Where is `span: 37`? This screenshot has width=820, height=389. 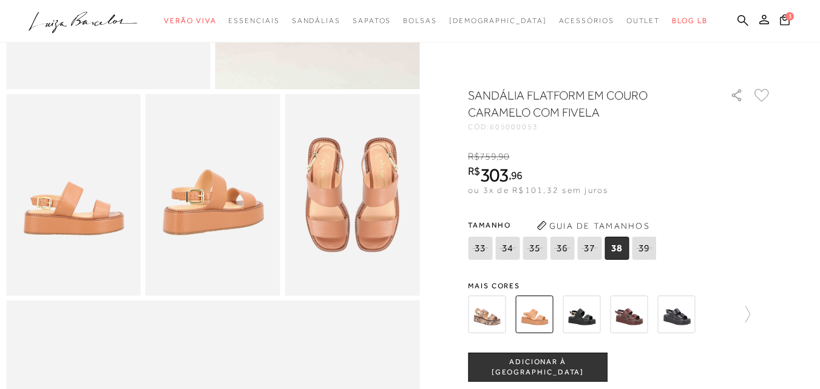 span: 37 is located at coordinates (589, 248).